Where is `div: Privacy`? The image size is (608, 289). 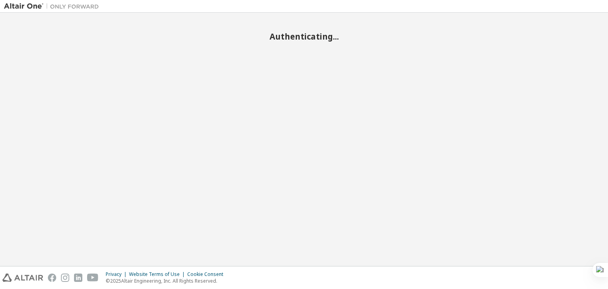 div: Privacy is located at coordinates (117, 274).